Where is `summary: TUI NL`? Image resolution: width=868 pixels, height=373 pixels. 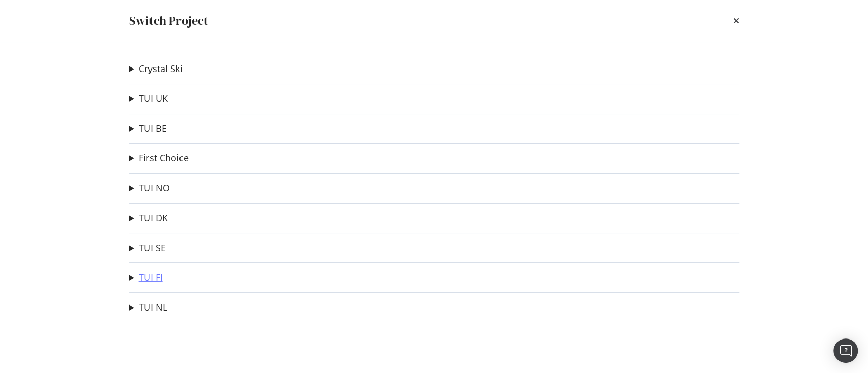 summary: TUI NL is located at coordinates (148, 308).